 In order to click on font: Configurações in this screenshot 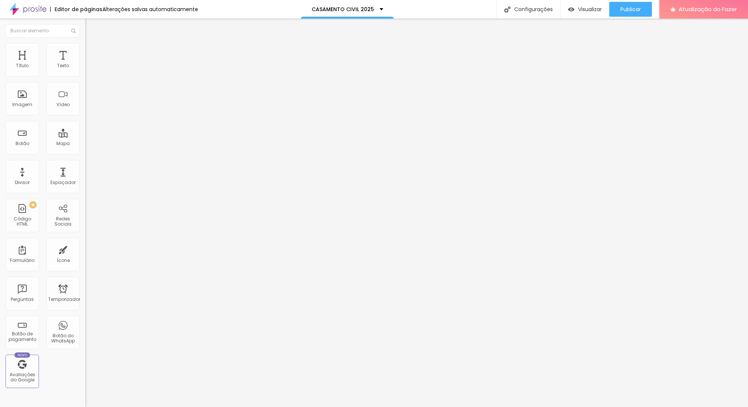, I will do `click(534, 9)`.